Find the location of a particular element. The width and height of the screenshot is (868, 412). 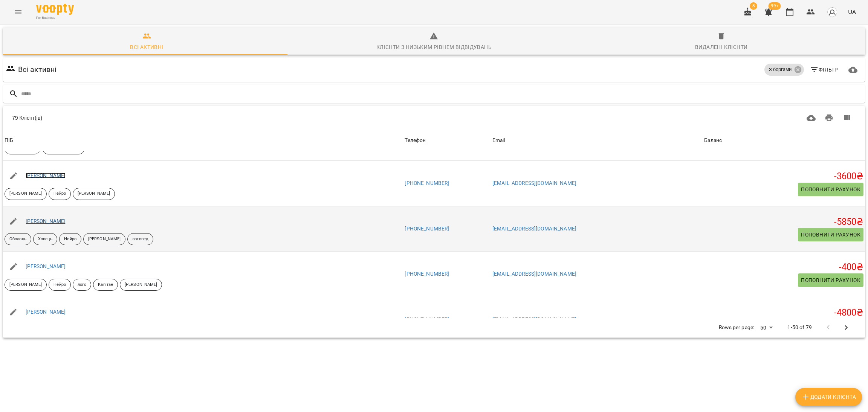

div: Клієнти з низьким рівнем відвідувань is located at coordinates (434, 47).